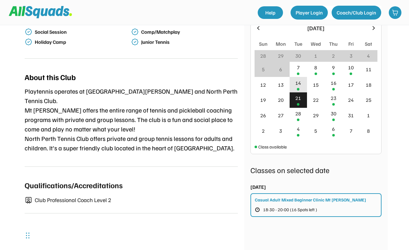  What do you see at coordinates (368, 44) in the screenshot?
I see `div: Sat` at bounding box center [368, 44].